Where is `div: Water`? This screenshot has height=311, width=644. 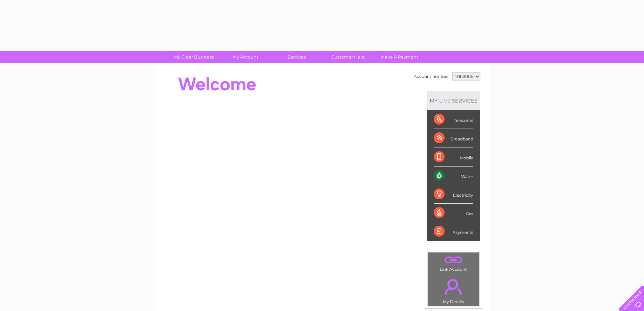 div: Water is located at coordinates (454, 176).